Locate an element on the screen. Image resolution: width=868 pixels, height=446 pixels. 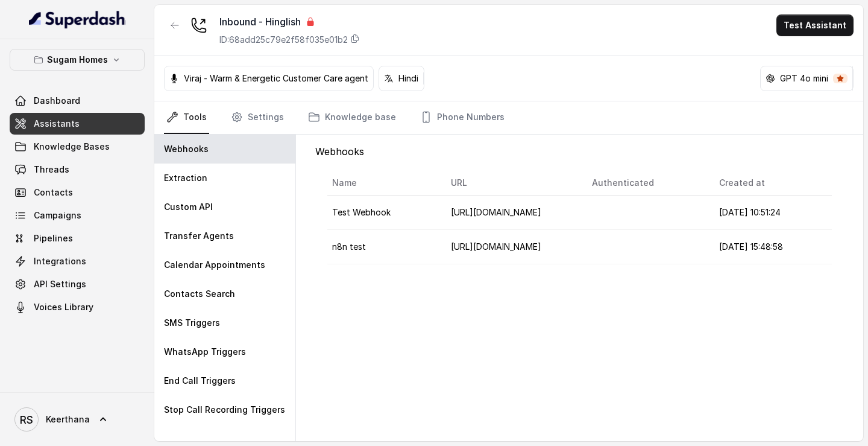
a: Knowledge Bases is located at coordinates (77, 147).